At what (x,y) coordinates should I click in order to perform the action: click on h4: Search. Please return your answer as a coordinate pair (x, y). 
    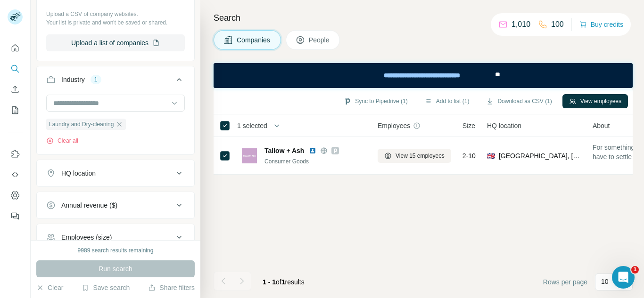
    Looking at the image, I should click on (423, 18).